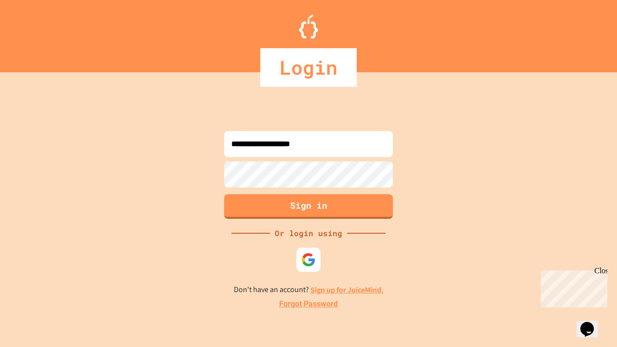  Describe the element at coordinates (308, 233) in the screenshot. I see `div: Or login using` at that location.